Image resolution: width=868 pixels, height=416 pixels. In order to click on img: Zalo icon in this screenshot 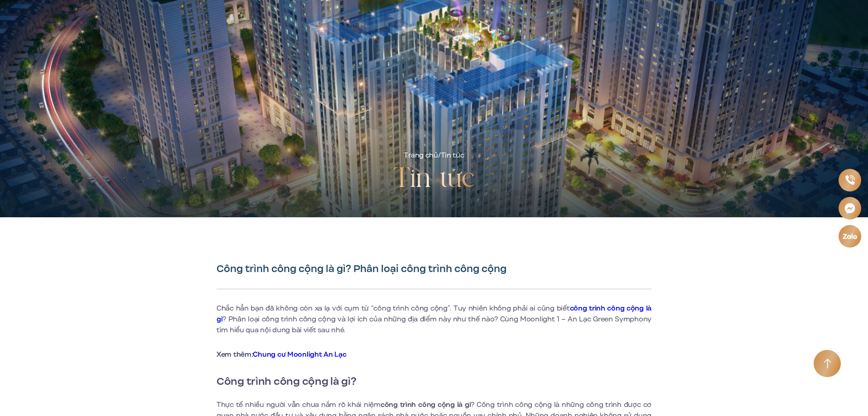, I will do `click(849, 237)`.